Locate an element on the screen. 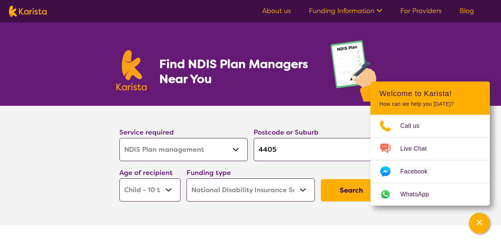 The height and width of the screenshot is (243, 501). h1: Find NDIS Plan Managers Near You is located at coordinates (237, 71).